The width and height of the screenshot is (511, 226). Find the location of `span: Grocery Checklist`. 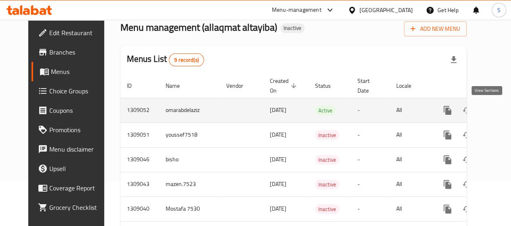

span: Grocery Checklist is located at coordinates (78, 207).